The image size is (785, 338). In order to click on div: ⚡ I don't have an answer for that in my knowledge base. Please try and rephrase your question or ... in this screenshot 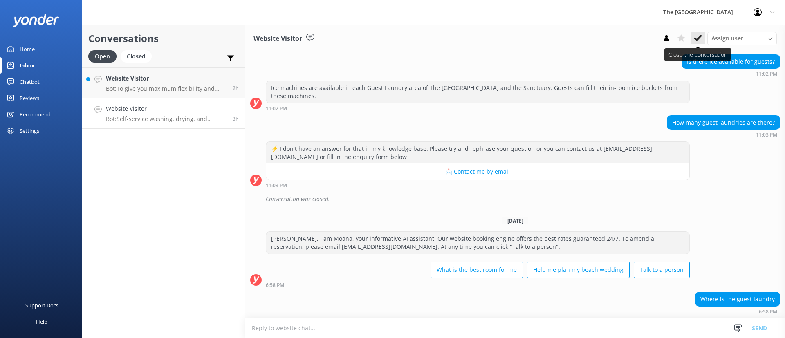, I will do `click(478, 153)`.